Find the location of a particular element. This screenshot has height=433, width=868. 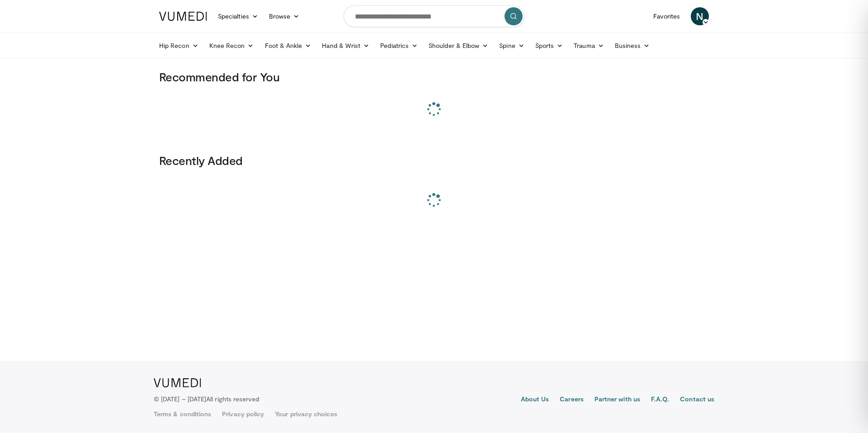

a: Shoulder & Elbow is located at coordinates (458, 45).